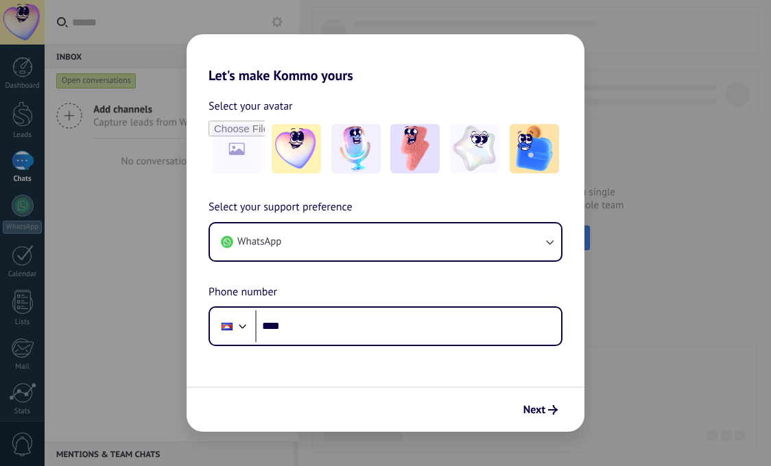 This screenshot has width=771, height=466. I want to click on span: Phone number, so click(243, 293).